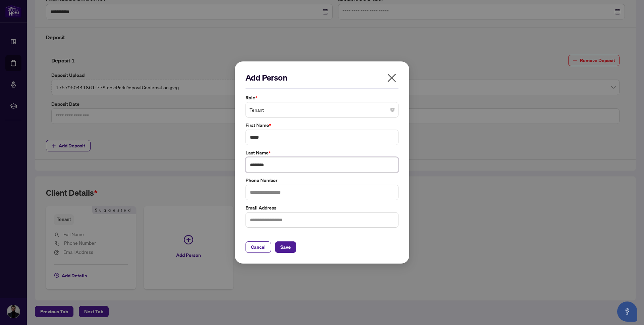 This screenshot has height=325, width=644. Describe the element at coordinates (322, 77) in the screenshot. I see `h2: Add Person` at that location.